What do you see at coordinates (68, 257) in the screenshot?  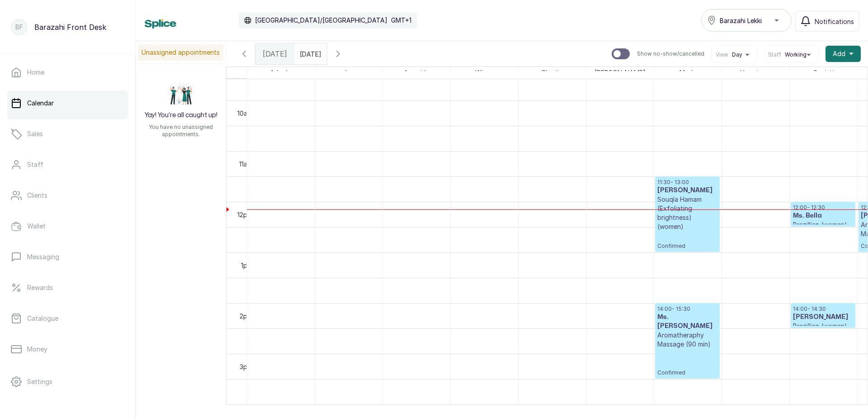 I see `a: Messaging` at bounding box center [68, 257].